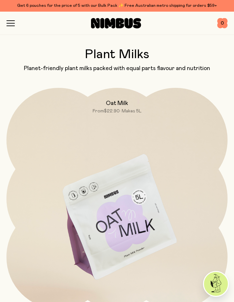 This screenshot has height=302, width=234. I want to click on h2: Plant Milks, so click(117, 54).